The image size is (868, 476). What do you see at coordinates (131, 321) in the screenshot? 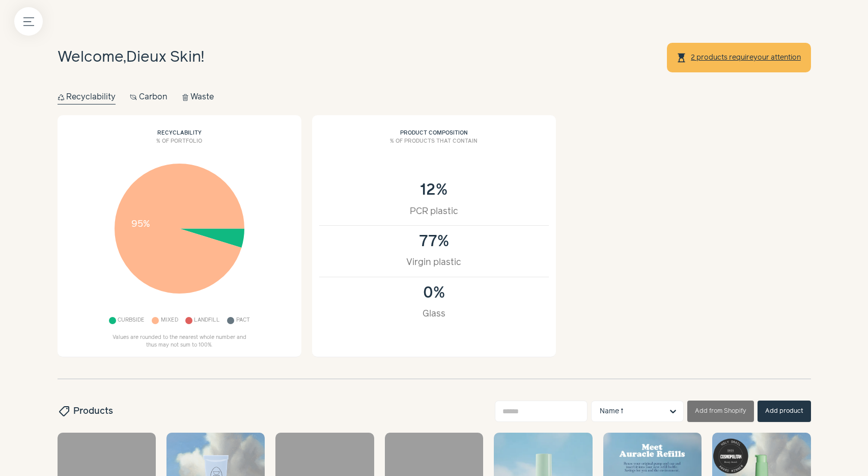
I see `span: Curbside` at bounding box center [131, 321].